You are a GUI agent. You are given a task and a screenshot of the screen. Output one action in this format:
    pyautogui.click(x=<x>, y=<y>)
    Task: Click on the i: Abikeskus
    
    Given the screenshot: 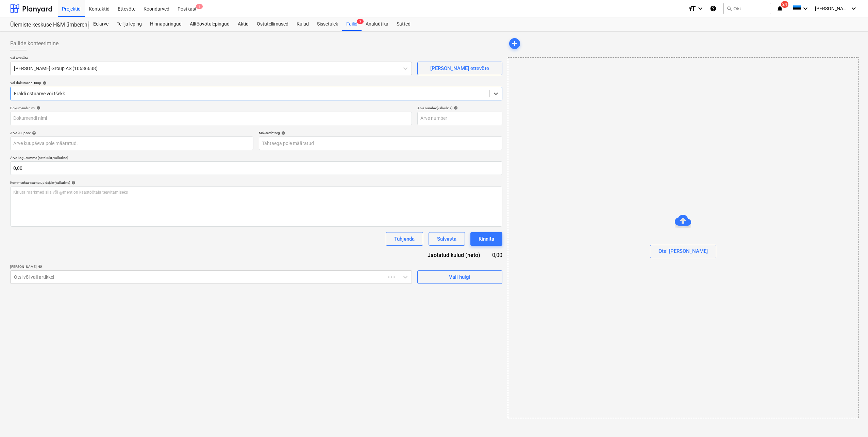 What is the action you would take?
    pyautogui.click(x=713, y=8)
    